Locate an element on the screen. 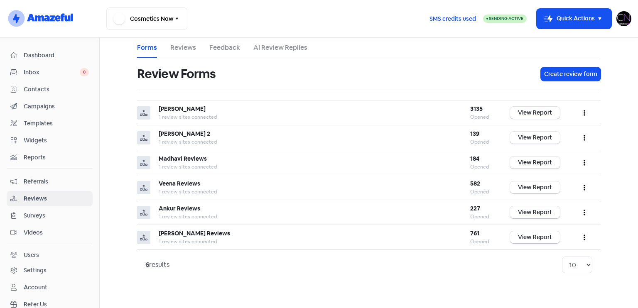 Image resolution: width=638 pixels, height=308 pixels. button: Create review form is located at coordinates (571, 74).